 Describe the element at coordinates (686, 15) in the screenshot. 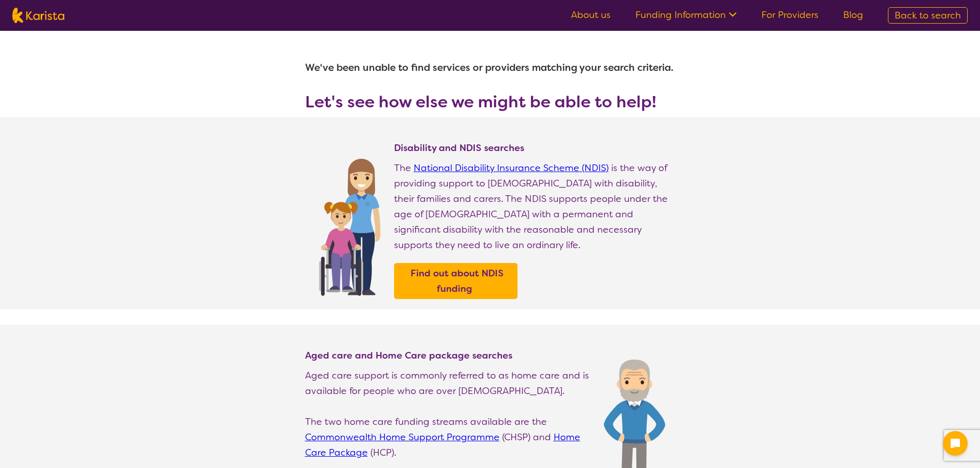

I see `a: Funding Information` at that location.